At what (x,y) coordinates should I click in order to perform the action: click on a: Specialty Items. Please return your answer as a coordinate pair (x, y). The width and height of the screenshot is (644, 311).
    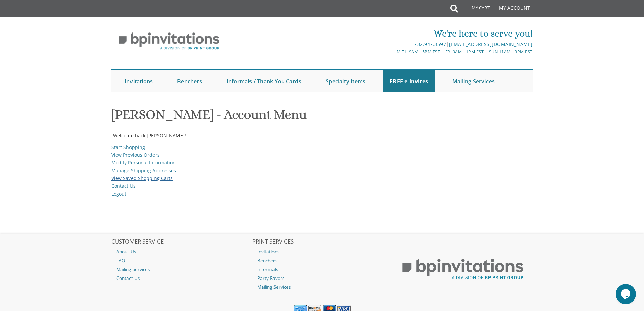
    Looking at the image, I should click on (345, 82).